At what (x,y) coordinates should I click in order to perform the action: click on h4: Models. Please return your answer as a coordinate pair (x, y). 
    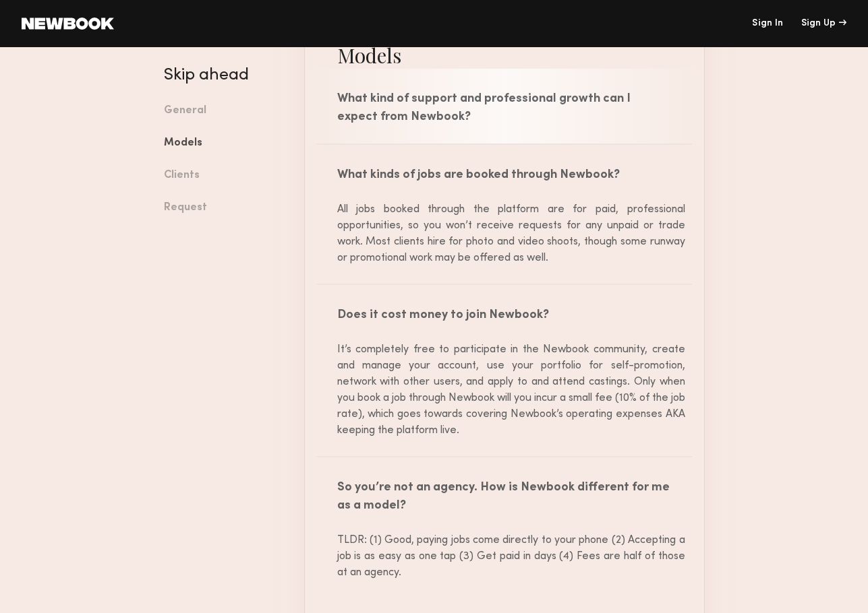
    Looking at the image, I should click on (504, 55).